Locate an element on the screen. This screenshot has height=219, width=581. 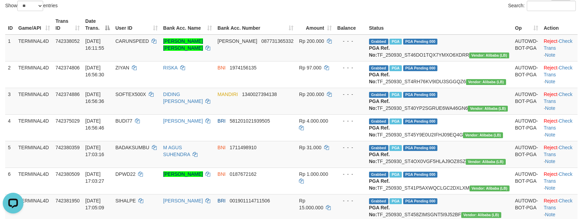
span: Copy 1711498910 to clipboard is located at coordinates (243, 147).